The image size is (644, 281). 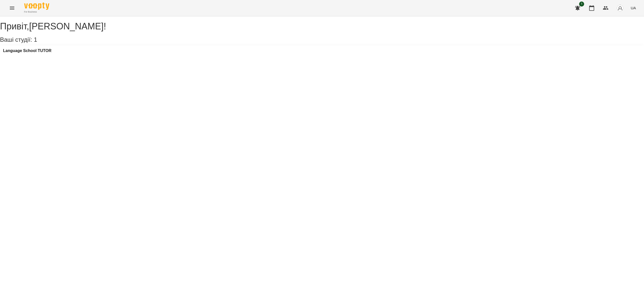 What do you see at coordinates (27, 51) in the screenshot?
I see `h3: Language School TUTOR` at bounding box center [27, 51].